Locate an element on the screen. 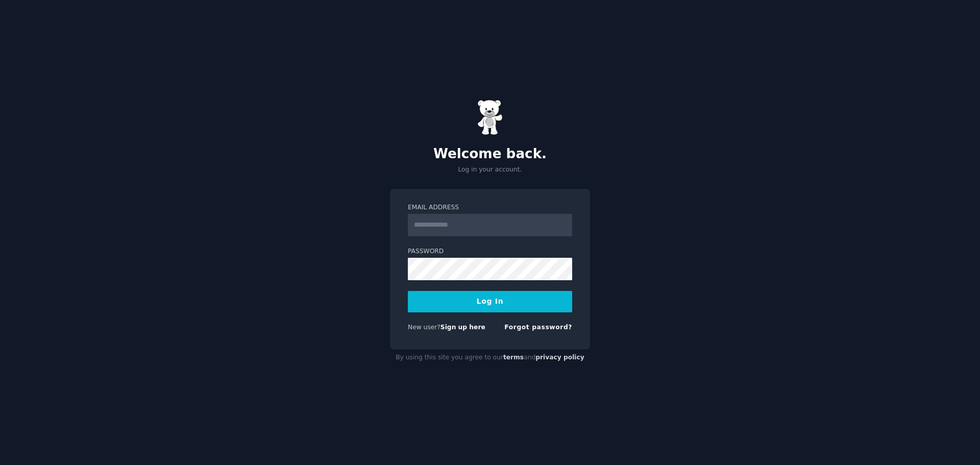  a: Sign up here is located at coordinates (463, 327).